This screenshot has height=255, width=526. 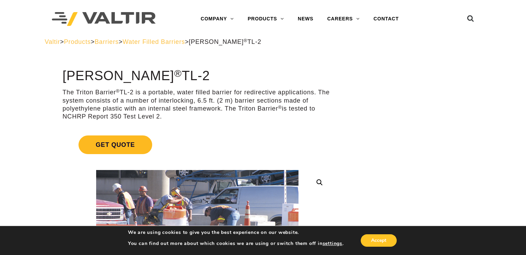 I want to click on span: Products, so click(x=77, y=42).